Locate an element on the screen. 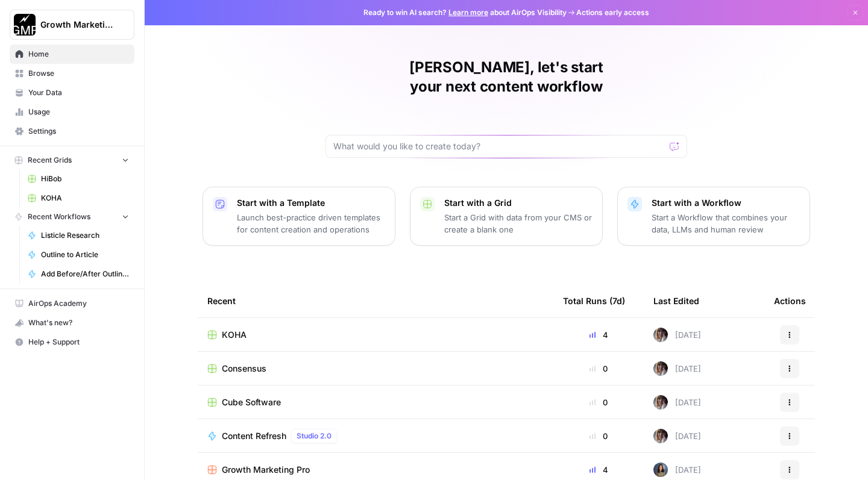  a: Your Data is located at coordinates (72, 93).